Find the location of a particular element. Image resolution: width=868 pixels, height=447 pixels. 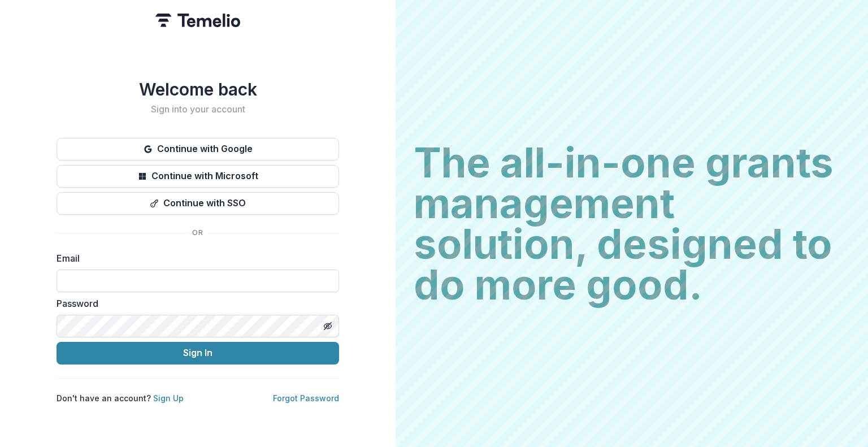

button: Continue with Google is located at coordinates (198, 149).